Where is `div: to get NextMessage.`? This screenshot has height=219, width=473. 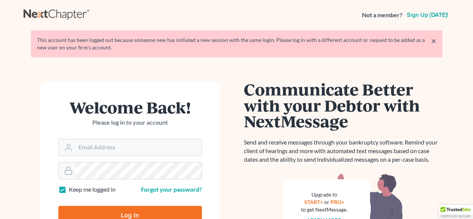 div: to get NextMessage. is located at coordinates (324, 209).